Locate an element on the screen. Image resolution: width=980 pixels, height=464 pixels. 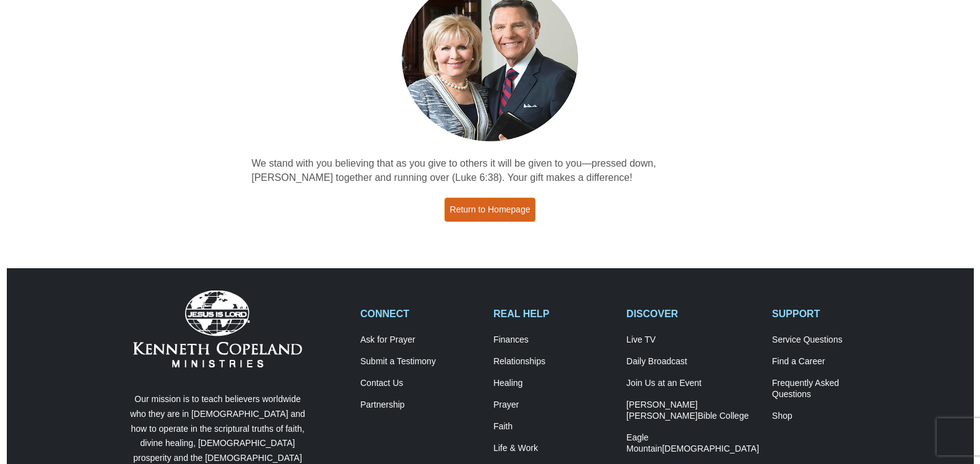
a: Return to Homepage is located at coordinates (490, 210).